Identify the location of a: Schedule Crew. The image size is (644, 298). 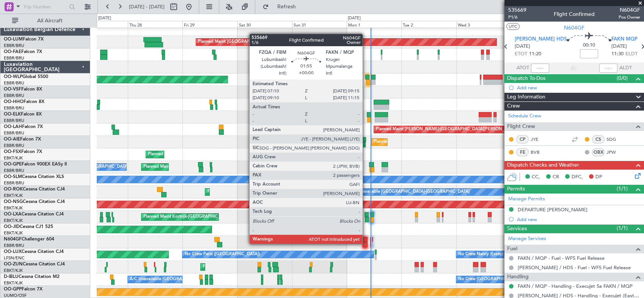
(525, 116).